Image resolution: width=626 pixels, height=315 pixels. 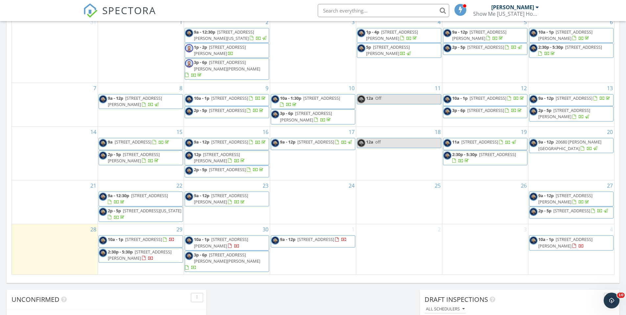 I want to click on td: Go to September 23, 2025, so click(x=227, y=202).